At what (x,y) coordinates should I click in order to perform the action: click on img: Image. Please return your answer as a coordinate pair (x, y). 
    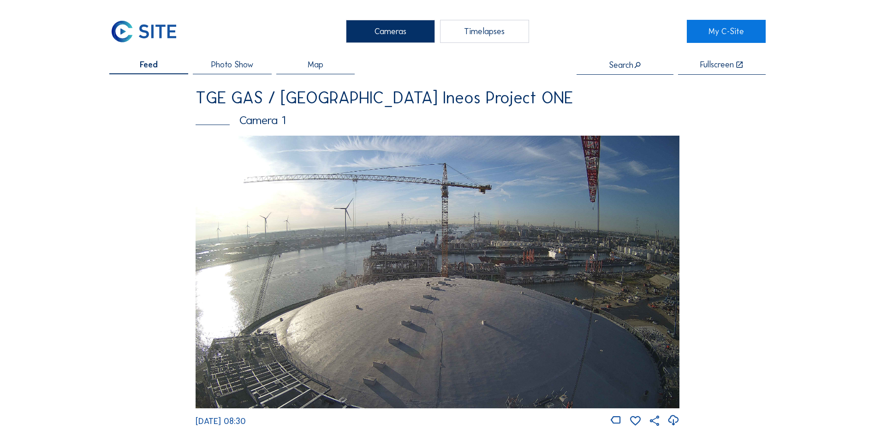
    Looking at the image, I should click on (438, 272).